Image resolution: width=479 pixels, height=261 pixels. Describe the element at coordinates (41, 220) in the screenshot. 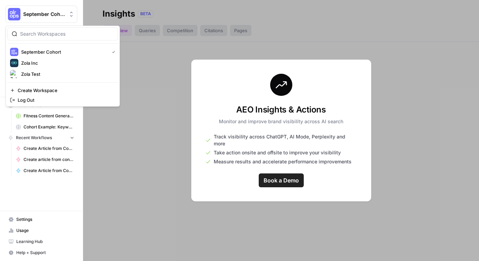

I see `a: Settings` at that location.